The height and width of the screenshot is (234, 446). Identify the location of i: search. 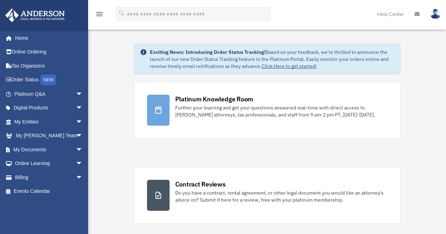
(122, 13).